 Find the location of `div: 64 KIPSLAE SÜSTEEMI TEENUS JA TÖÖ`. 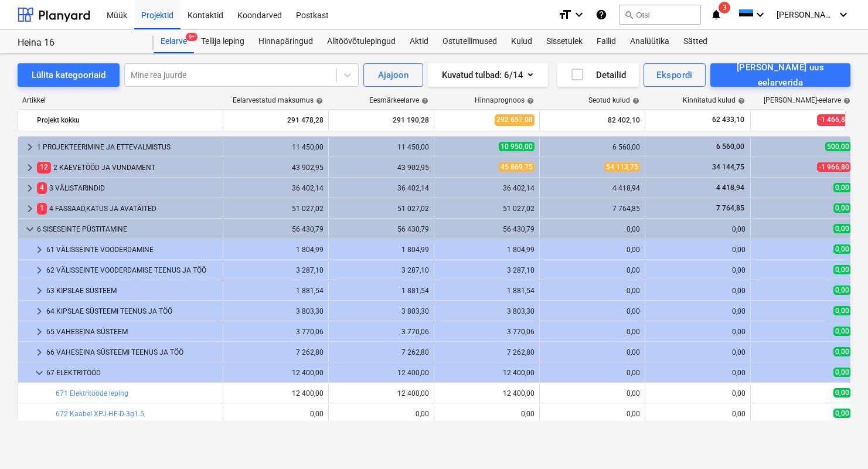

div: 64 KIPSLAE SÜSTEEMI TEENUS JA TÖÖ is located at coordinates (132, 312).